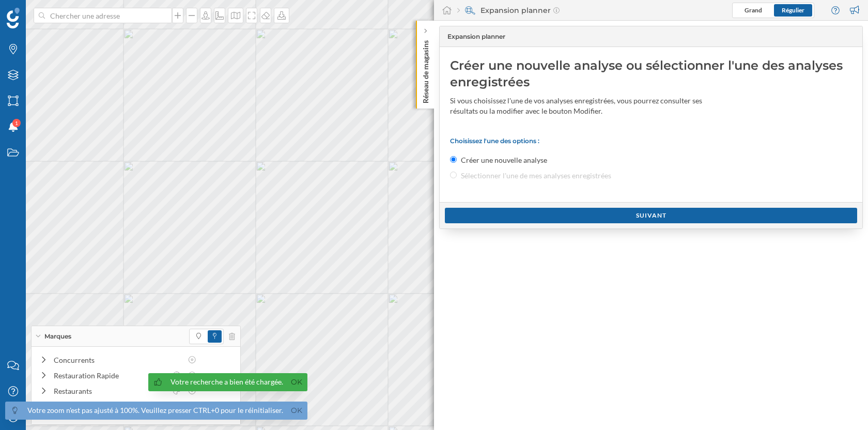 Image resolution: width=868 pixels, height=430 pixels. Describe the element at coordinates (504, 160) in the screenshot. I see `label: Créer une nouvelle analyse` at that location.